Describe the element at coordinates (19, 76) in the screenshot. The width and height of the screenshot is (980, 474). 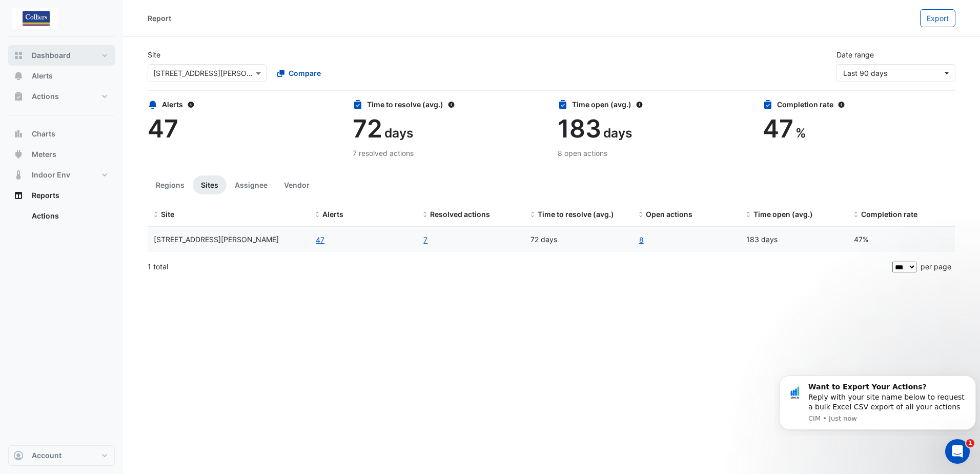
I see `app-icon: Alerts` at that location.